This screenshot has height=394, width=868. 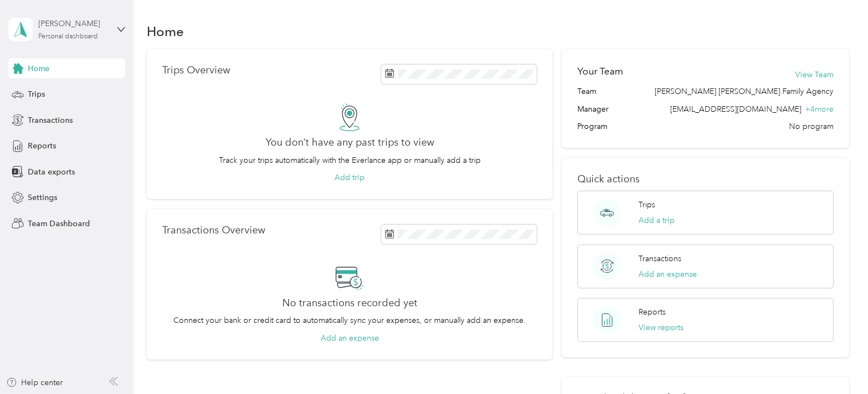 I want to click on span: Home, so click(x=39, y=68).